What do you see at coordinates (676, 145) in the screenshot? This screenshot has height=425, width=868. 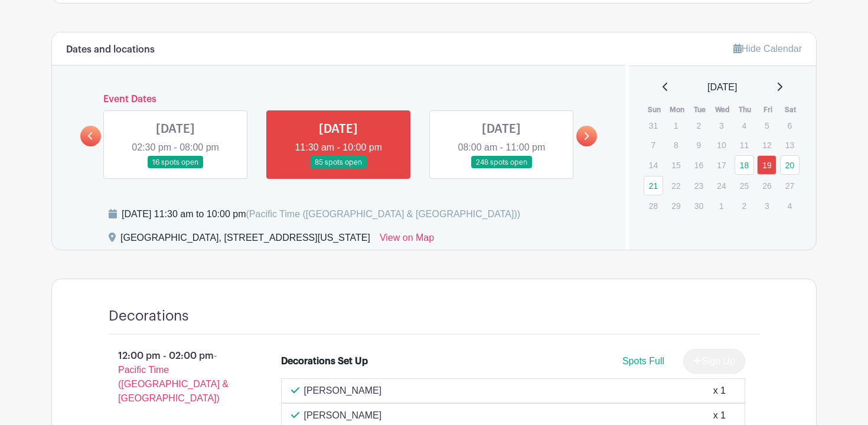 I see `p: 8` at bounding box center [676, 145].